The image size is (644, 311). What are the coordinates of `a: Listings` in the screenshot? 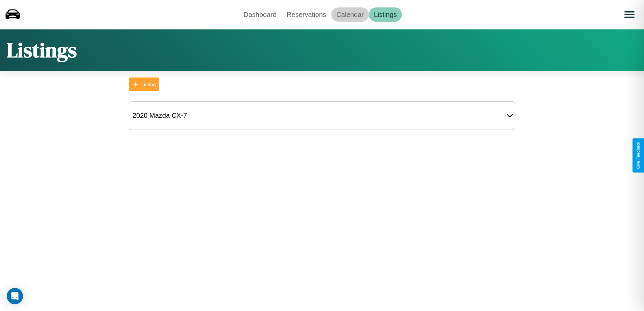 It's located at (385, 14).